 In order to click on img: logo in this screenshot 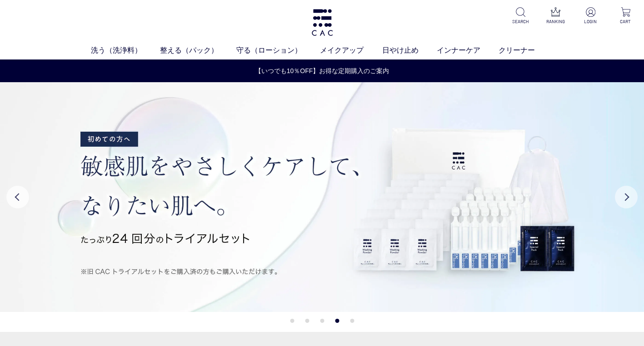, I will do `click(322, 22)`.